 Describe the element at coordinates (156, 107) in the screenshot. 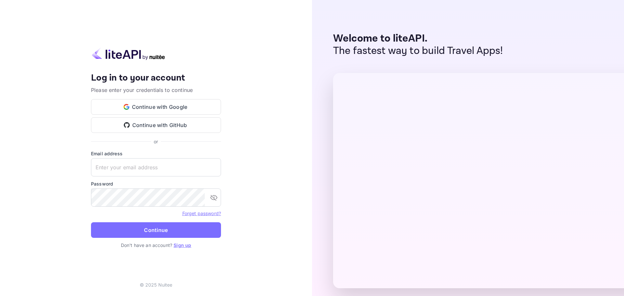

I see `button: Continue with Google` at that location.